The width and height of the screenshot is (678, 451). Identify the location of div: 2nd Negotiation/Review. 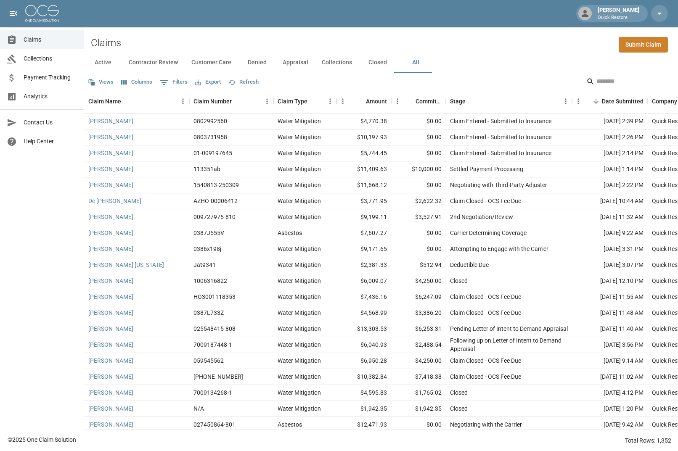
(481, 217).